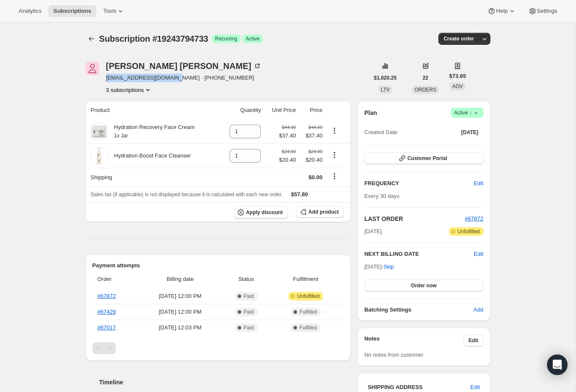 Image resolution: width=576 pixels, height=392 pixels. Describe the element at coordinates (154, 39) in the screenshot. I see `span: Subscription #19243794733` at that location.